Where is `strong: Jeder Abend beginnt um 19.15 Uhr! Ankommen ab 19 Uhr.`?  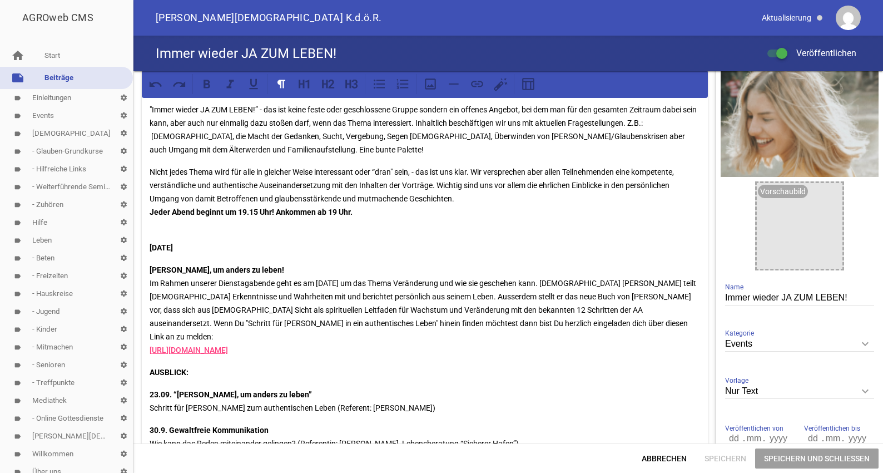
strong: Jeder Abend beginnt um 19.15 Uhr! Ankommen ab 19 Uhr. is located at coordinates (251, 212).